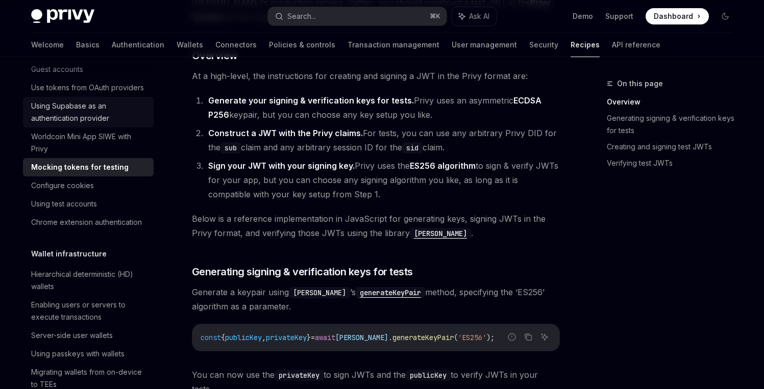  I want to click on strong: Generate your signing & verification keys for tests., so click(311, 101).